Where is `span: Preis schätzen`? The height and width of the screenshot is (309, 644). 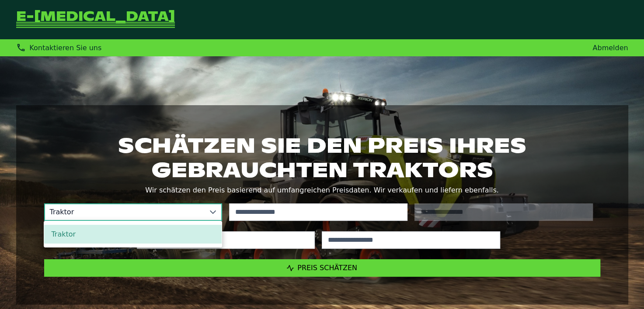
span: Preis schätzen is located at coordinates (327, 268).